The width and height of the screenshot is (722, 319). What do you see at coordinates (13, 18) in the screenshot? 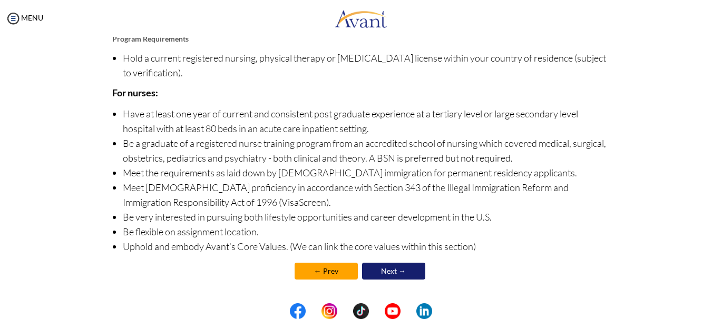
I see `img: icon-menu.png` at bounding box center [13, 18].